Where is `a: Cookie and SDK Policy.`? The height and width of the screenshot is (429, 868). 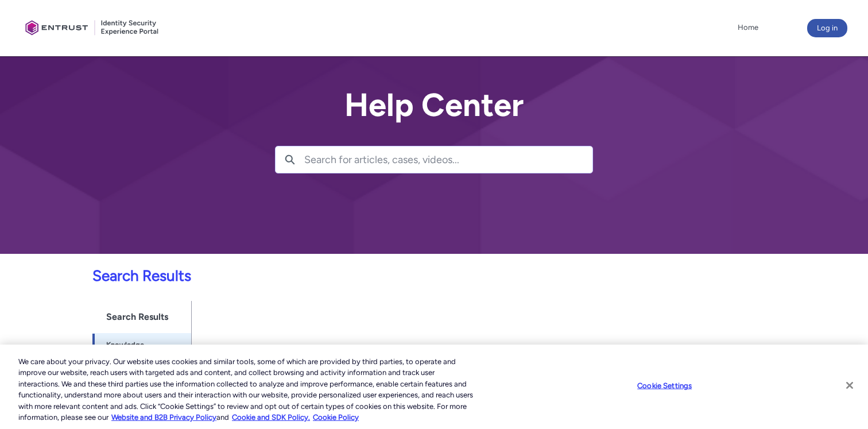
a: Cookie and SDK Policy. is located at coordinates (271, 417).